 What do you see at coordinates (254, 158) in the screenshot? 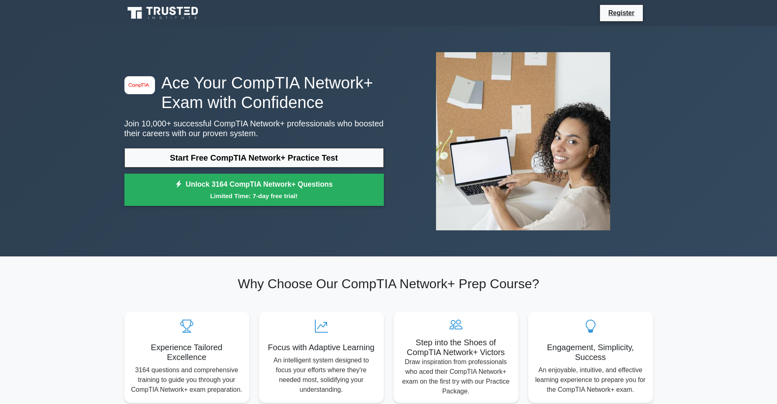
I see `a: Start Free CompTIA Network+ Practice Test` at bounding box center [254, 158].